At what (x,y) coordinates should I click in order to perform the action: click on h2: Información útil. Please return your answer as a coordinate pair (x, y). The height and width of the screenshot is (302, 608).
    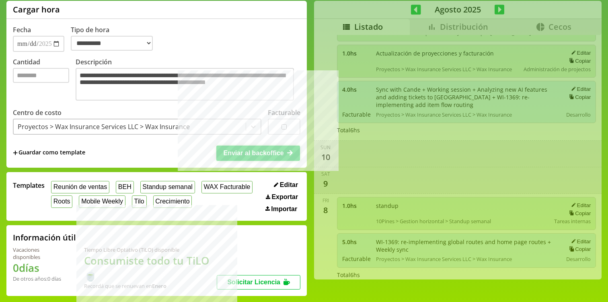
    Looking at the image, I should click on (44, 237).